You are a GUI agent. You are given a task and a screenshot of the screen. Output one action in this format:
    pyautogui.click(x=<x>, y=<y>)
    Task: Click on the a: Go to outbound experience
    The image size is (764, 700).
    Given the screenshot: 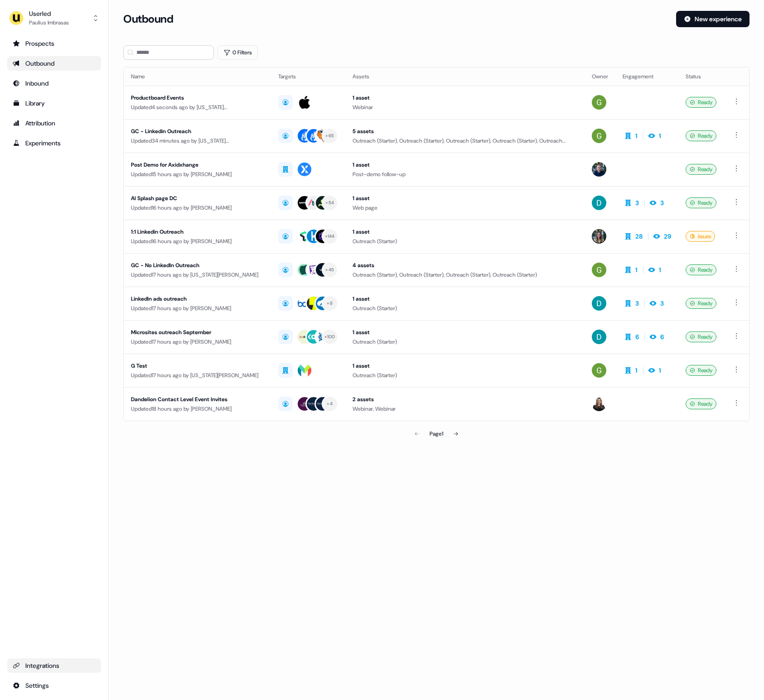 What is the action you would take?
    pyautogui.click(x=54, y=64)
    